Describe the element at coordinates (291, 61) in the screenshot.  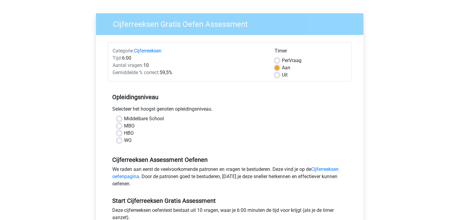
I see `label: Vraag` at that location.